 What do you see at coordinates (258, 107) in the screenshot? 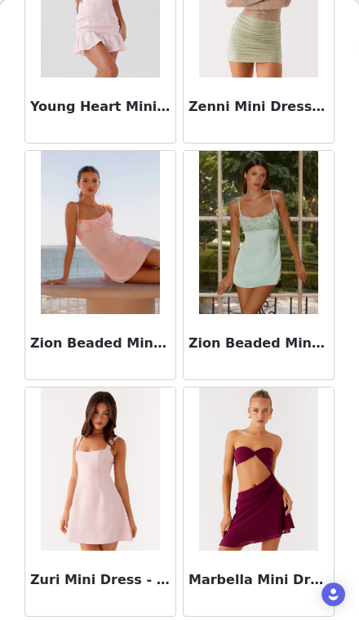
I see `h3: Zenni Mini Dress - Sage` at bounding box center [258, 107].